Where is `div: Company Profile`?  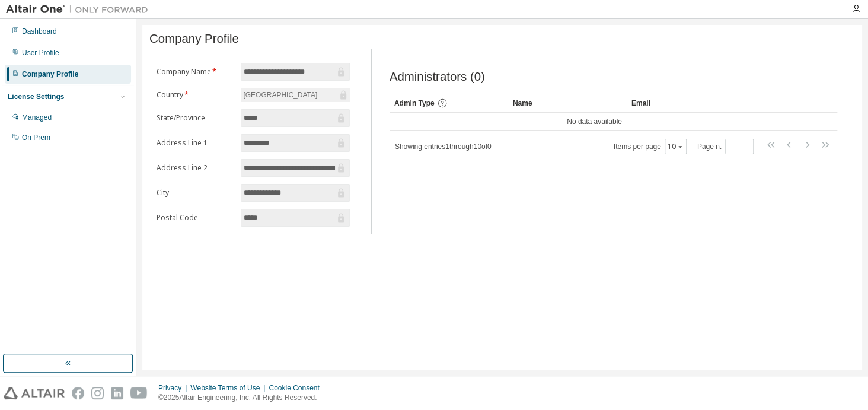
div: Company Profile is located at coordinates (50, 74).